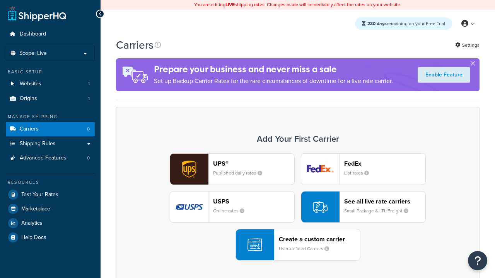  What do you see at coordinates (50, 34) in the screenshot?
I see `a: Dashboard` at bounding box center [50, 34].